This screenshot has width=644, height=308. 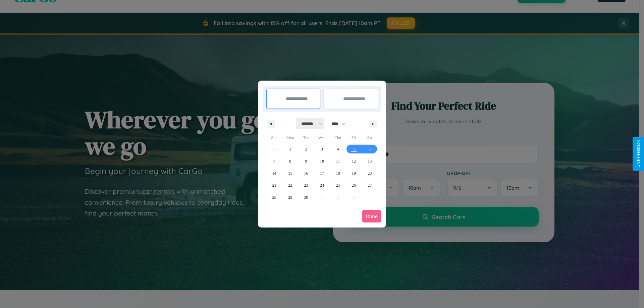 I want to click on button: 3, so click(x=322, y=149).